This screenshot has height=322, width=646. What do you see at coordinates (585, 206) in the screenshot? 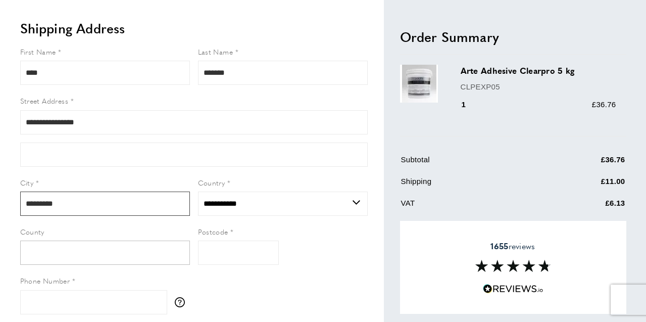
I see `td: £6.13` at bounding box center [585, 206].